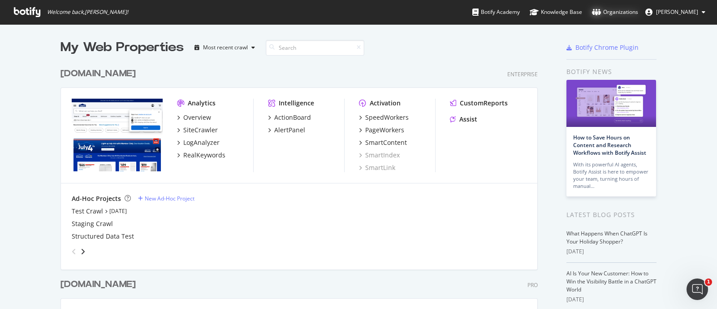 This screenshot has height=309, width=717. Describe the element at coordinates (200, 130) in the screenshot. I see `div: SiteCrawler` at that location.